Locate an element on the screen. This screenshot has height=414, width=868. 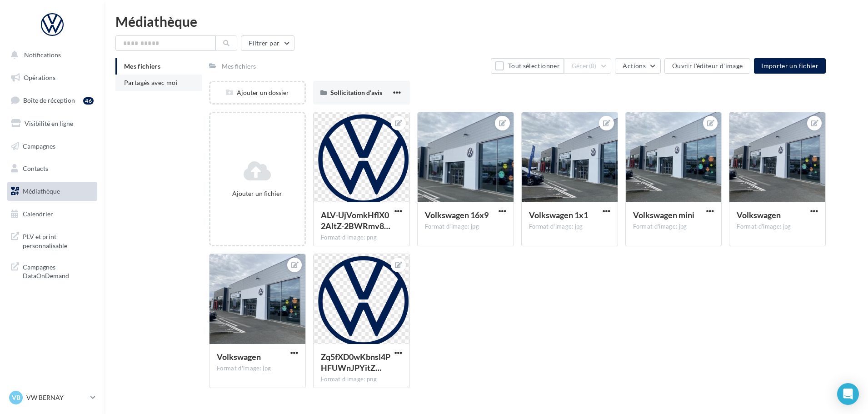
button: Gérer(0) is located at coordinates (588, 66).